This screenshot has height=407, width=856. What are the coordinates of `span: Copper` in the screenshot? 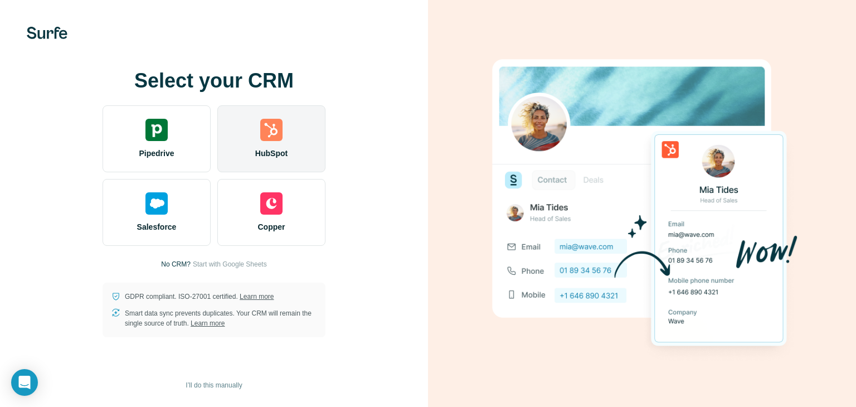 It's located at (271, 227).